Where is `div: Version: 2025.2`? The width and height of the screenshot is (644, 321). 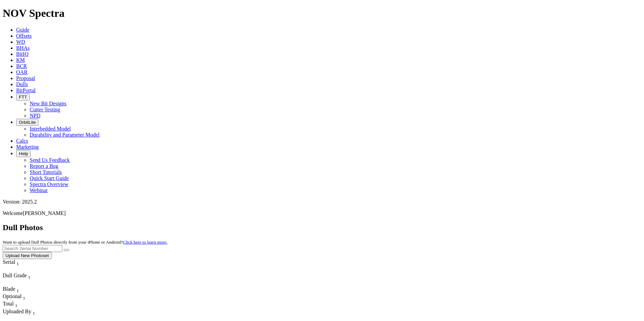 div: Version: 2025.2 is located at coordinates (322, 202).